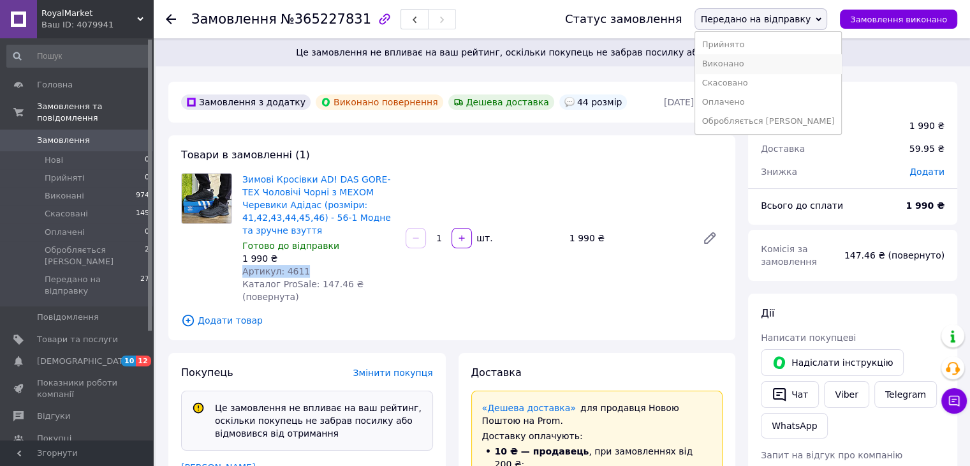 This screenshot has width=970, height=466. I want to click on span: Показники роботи компанії, so click(77, 388).